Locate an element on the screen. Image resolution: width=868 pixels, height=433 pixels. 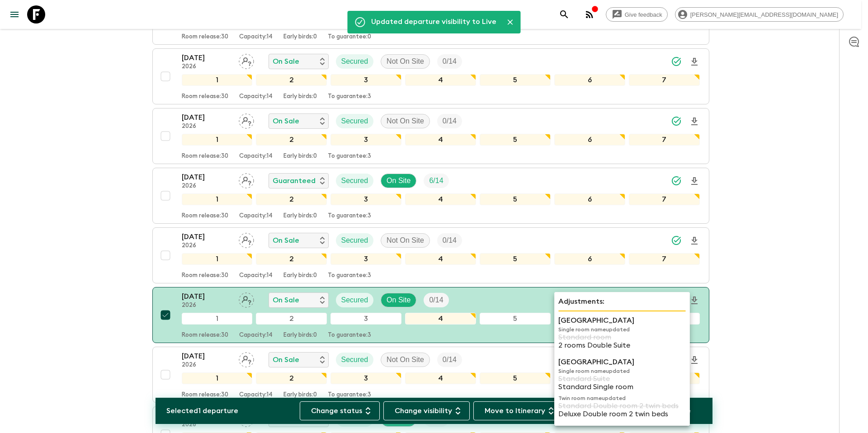
p: Standard Suite is located at coordinates (622, 379).